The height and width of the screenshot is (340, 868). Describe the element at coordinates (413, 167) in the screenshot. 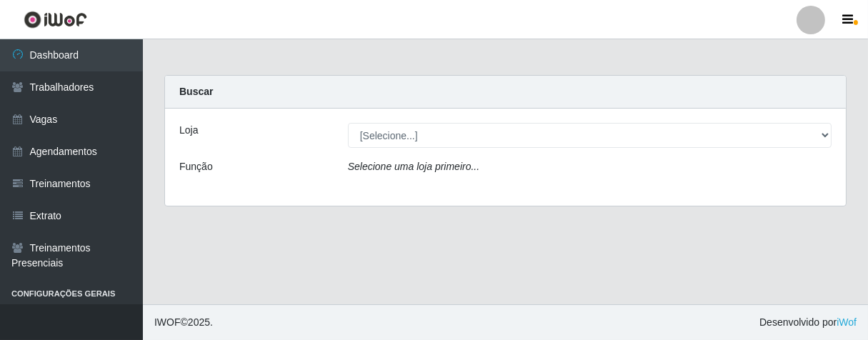

I see `i: Selecione uma loja primeiro...` at that location.